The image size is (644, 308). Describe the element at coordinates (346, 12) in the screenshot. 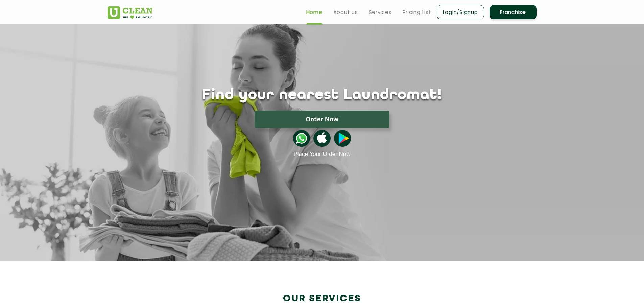

I see `a: About us` at that location.